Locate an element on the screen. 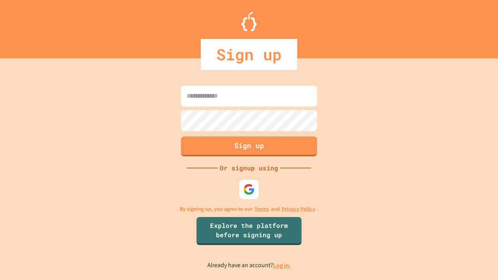 The width and height of the screenshot is (498, 280). button: Sign up is located at coordinates (249, 146).